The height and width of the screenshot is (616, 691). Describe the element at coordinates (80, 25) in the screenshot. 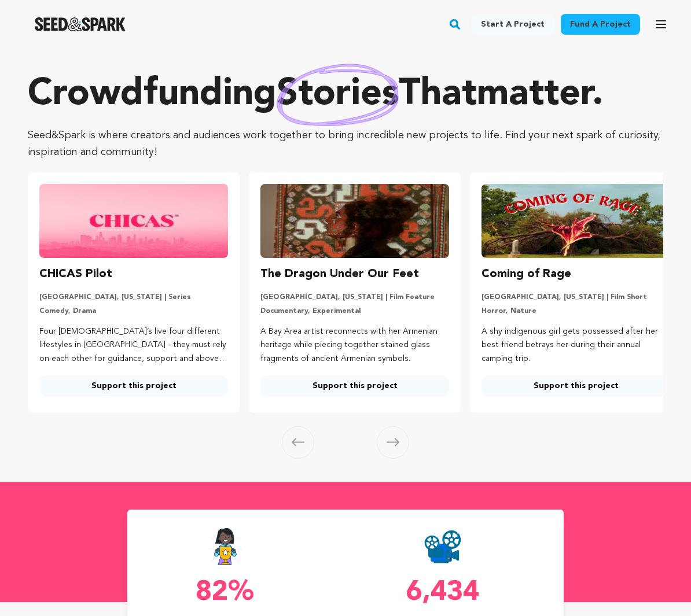

I see `img: Seed&Spark Logo Dark Mode` at that location.